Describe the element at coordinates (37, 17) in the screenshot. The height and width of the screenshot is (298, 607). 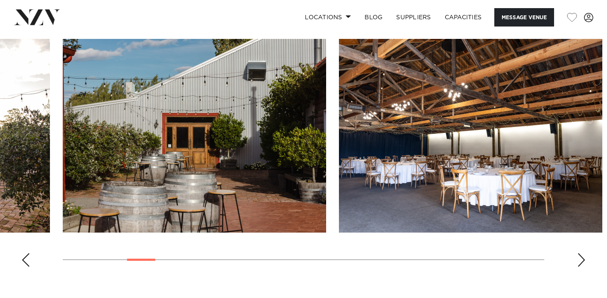
I see `img: nzv-logo.png` at that location.